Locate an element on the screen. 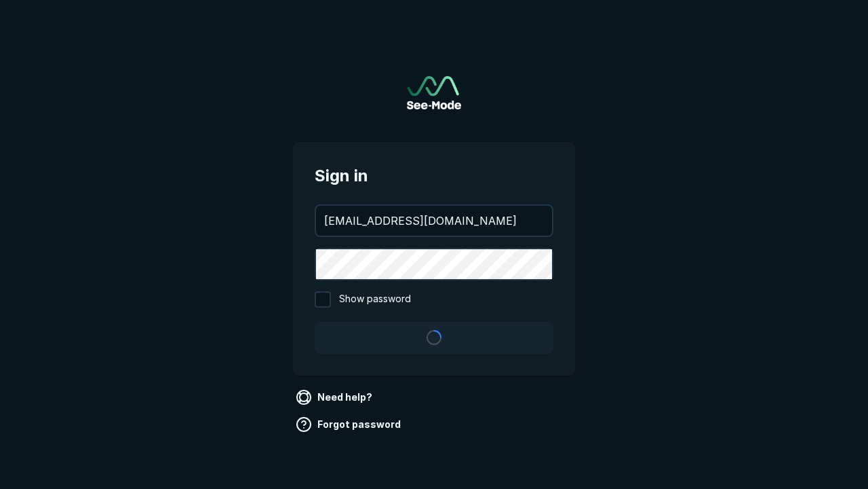  a: Need help? is located at coordinates (335, 397).